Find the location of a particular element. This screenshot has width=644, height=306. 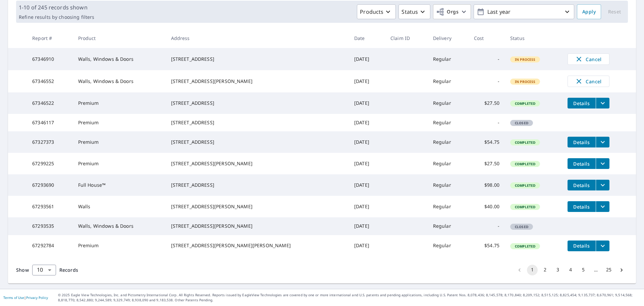

button: detailsBtn-67293690 is located at coordinates (581, 185).